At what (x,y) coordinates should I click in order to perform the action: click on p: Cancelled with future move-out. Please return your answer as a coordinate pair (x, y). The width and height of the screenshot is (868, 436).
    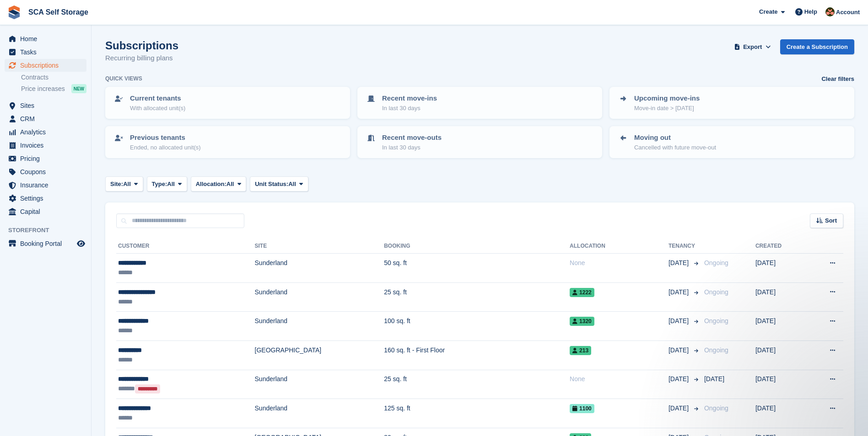
    Looking at the image, I should click on (674, 147).